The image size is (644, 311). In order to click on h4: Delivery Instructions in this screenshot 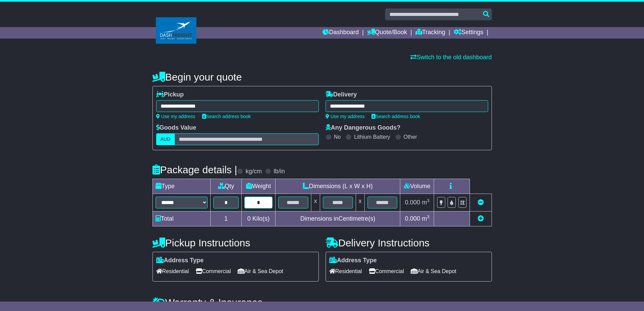, I will do `click(409, 243)`.